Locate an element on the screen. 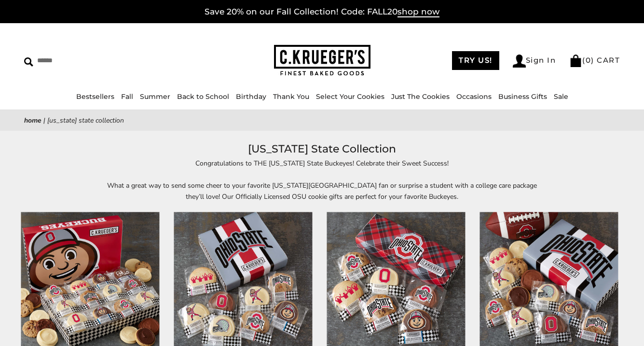 The image size is (644, 346). a: TRY US! is located at coordinates (476, 60).